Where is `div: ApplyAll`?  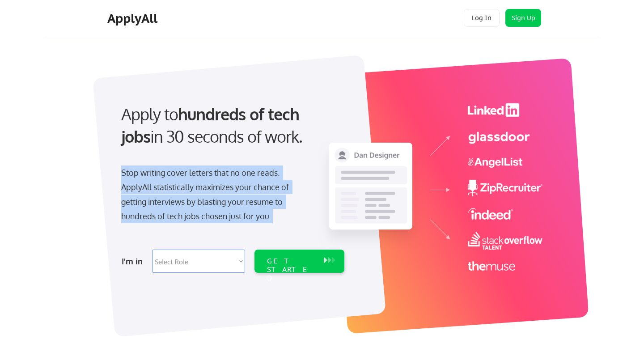
div: ApplyAll is located at coordinates (134, 18).